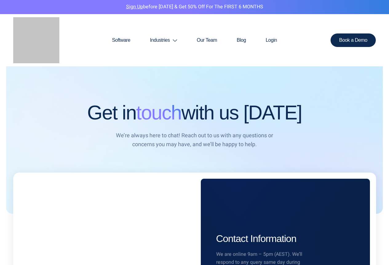 The height and width of the screenshot is (265, 389). What do you see at coordinates (121, 40) in the screenshot?
I see `a: Software` at bounding box center [121, 40].